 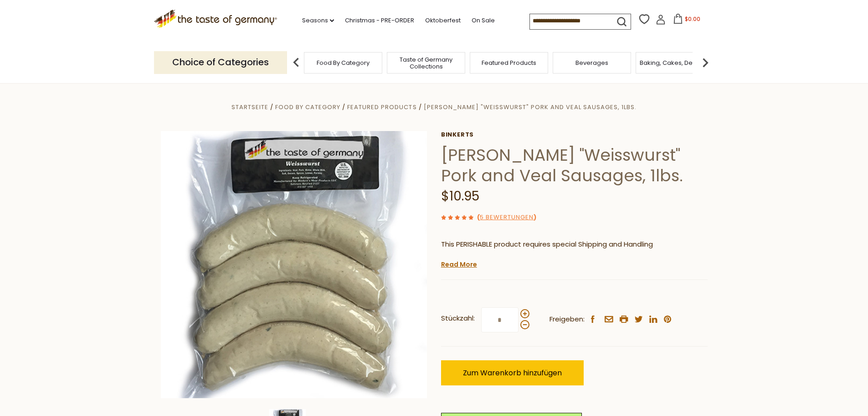 What do you see at coordinates (483, 21) in the screenshot?
I see `a: On Sale` at bounding box center [483, 21].